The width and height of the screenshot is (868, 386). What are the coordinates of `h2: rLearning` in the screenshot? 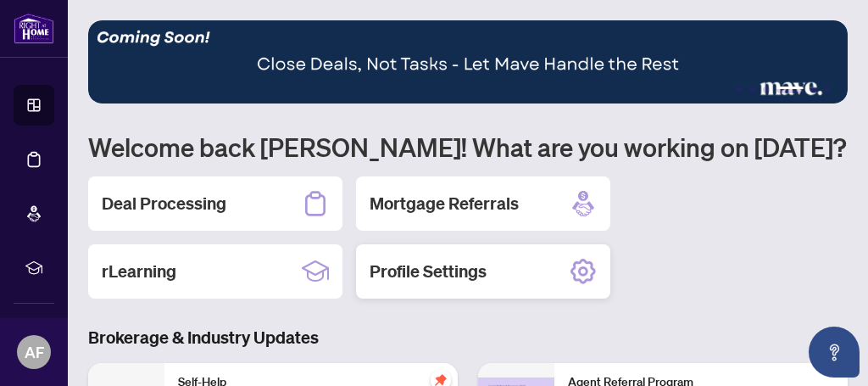 It's located at (139, 271).